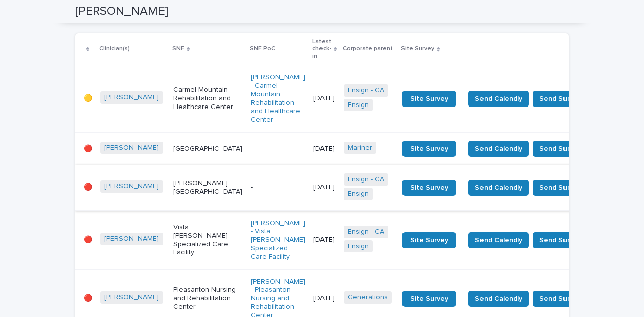  I want to click on p: Latest check-in, so click(322, 49).